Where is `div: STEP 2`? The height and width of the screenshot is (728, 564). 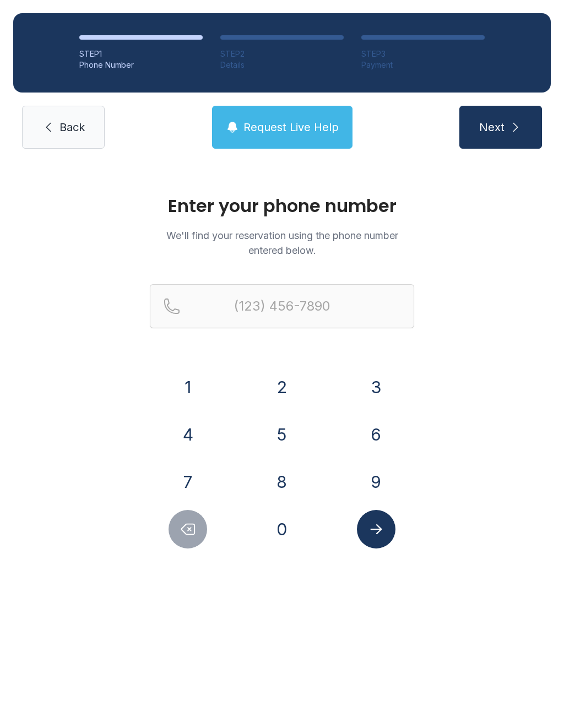 div: STEP 2 is located at coordinates (282, 54).